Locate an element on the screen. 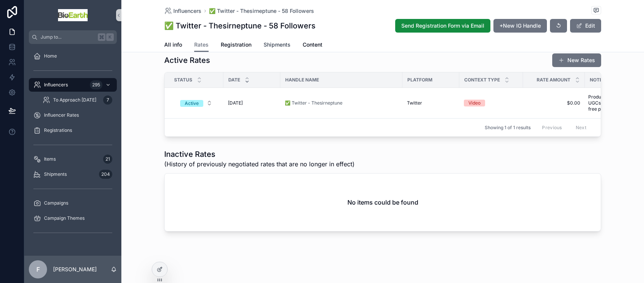 This screenshot has width=644, height=283. span: Registrations is located at coordinates (58, 130).